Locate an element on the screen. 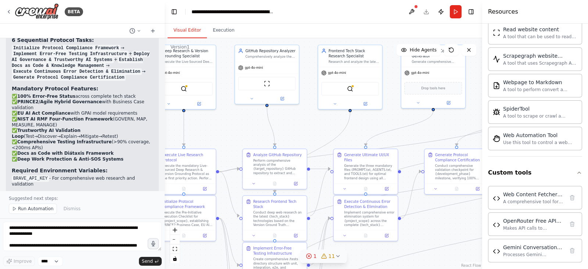 The height and width of the screenshot is (269, 588). div: Deep Research & Version Grounding SpecialistExecute the Live-Sourced Deep Research & Version Grou... is located at coordinates (184, 77).